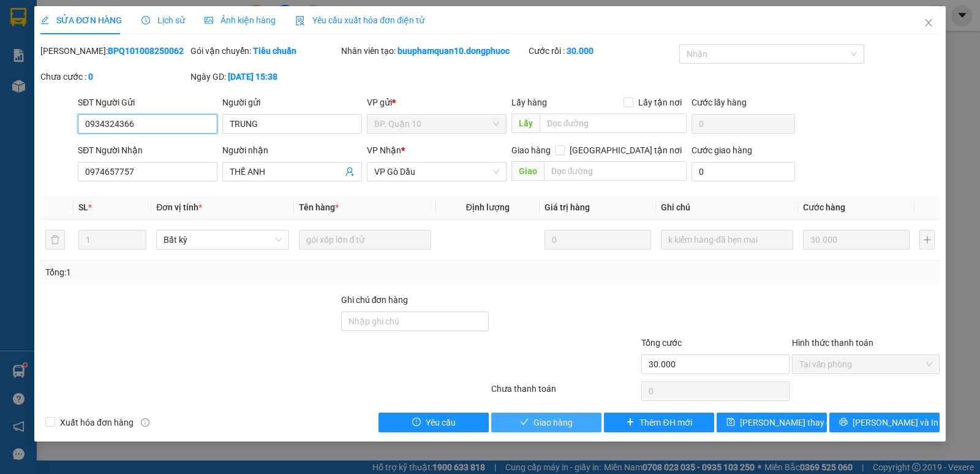 This screenshot has height=474, width=980. Describe the element at coordinates (525, 123) in the screenshot. I see `span: Lấy` at that location.